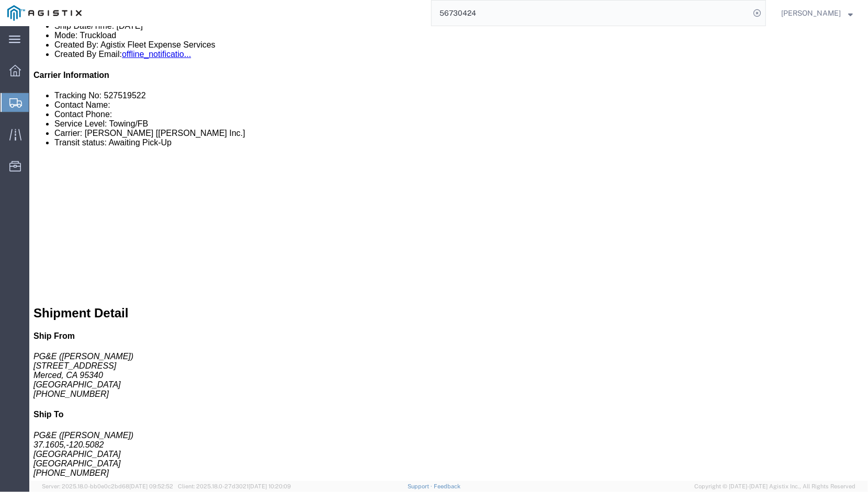 The image size is (868, 492). What do you see at coordinates (447, 486) in the screenshot?
I see `a: Feedback` at bounding box center [447, 486].